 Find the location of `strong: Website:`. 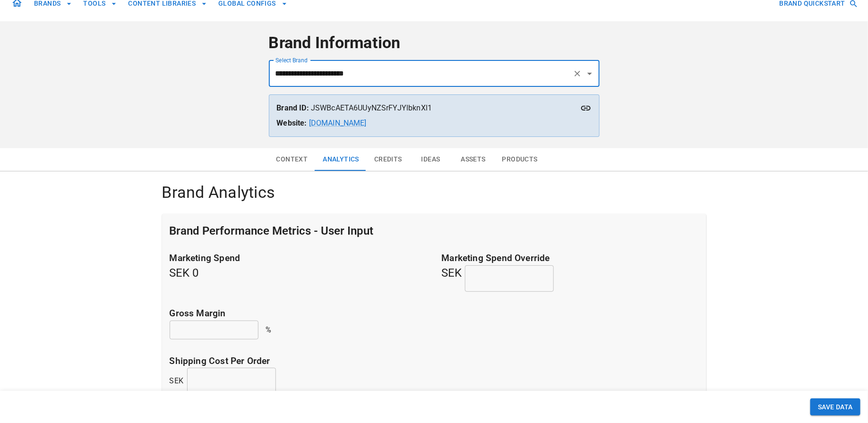

strong: Website: is located at coordinates (292, 123).